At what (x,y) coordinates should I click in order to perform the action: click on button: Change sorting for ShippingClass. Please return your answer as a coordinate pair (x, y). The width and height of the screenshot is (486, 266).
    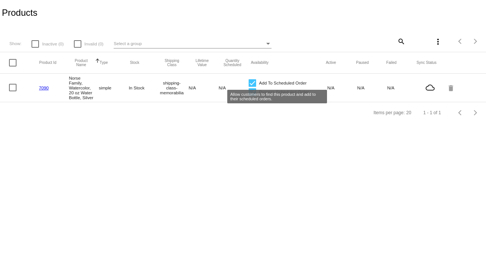
    Looking at the image, I should click on (172, 63).